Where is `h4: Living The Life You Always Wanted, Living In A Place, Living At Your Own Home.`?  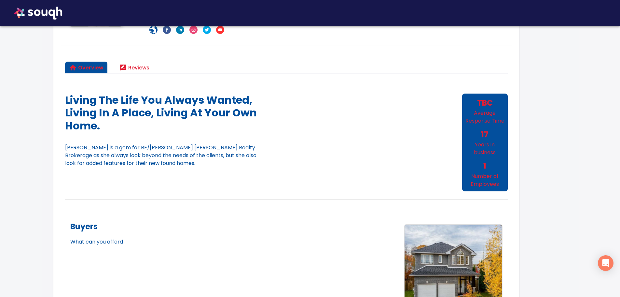 h4: Living The Life You Always Wanted, Living In A Place, Living At Your Own Home. is located at coordinates (163, 113).